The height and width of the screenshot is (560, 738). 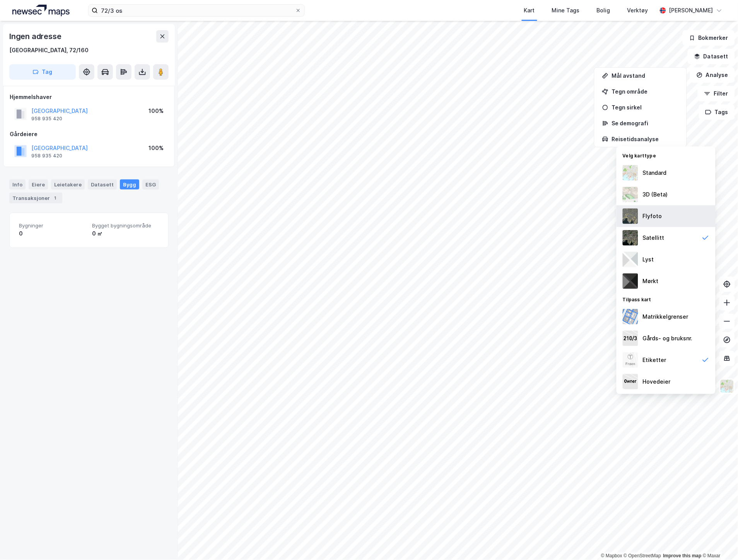 What do you see at coordinates (36, 36) in the screenshot?
I see `div: Ingen adresse` at bounding box center [36, 36].